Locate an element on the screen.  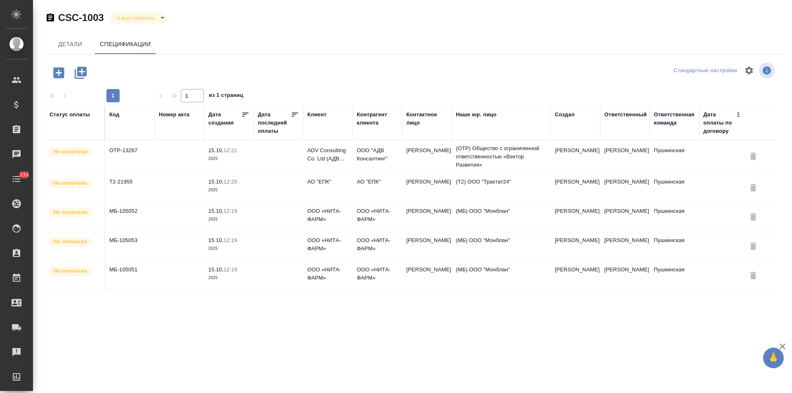
p: ООО "АДВ Консалтинг" is located at coordinates (378, 155).